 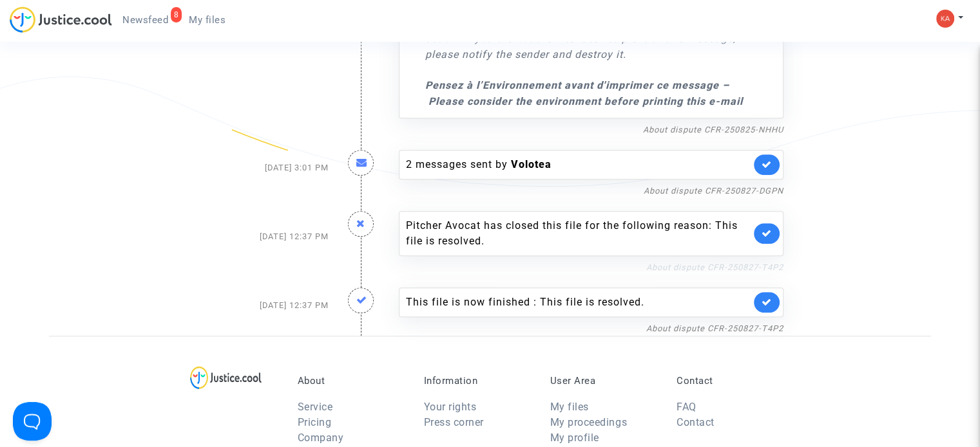 I want to click on p: About, so click(x=351, y=381).